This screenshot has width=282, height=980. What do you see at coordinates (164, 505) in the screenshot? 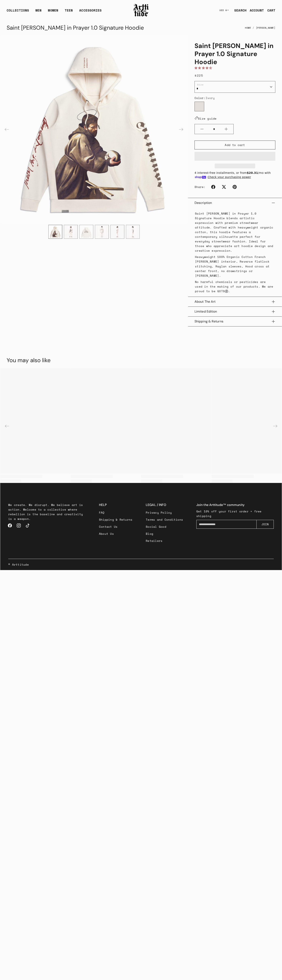
I see `h3: LEGAL / INFO` at bounding box center [164, 505].